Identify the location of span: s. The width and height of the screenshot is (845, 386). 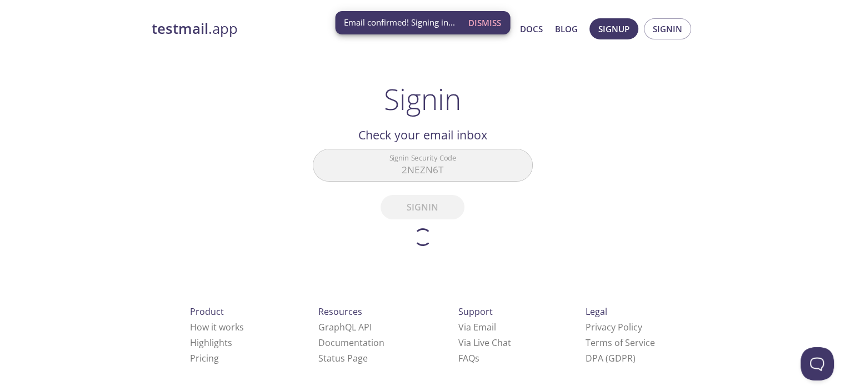
(477, 359).